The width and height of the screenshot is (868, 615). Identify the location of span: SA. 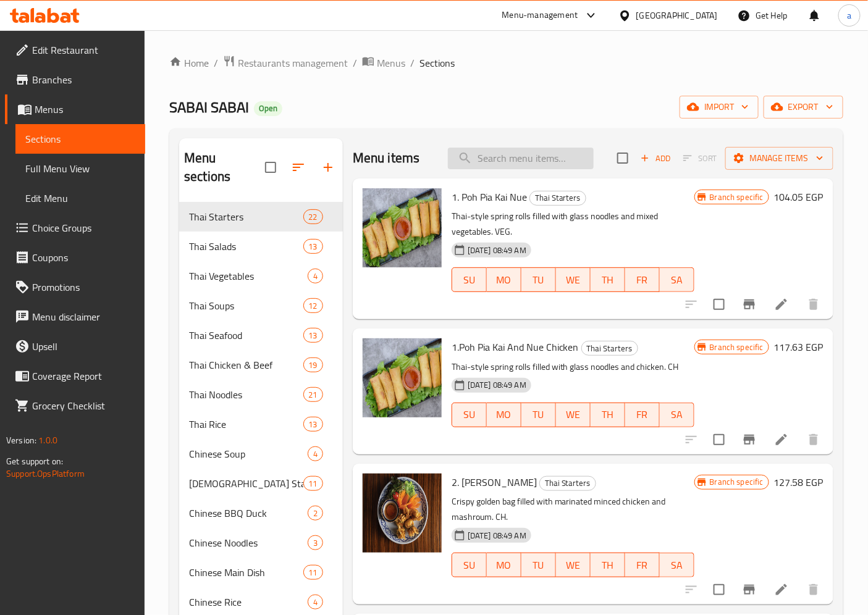
(677, 280).